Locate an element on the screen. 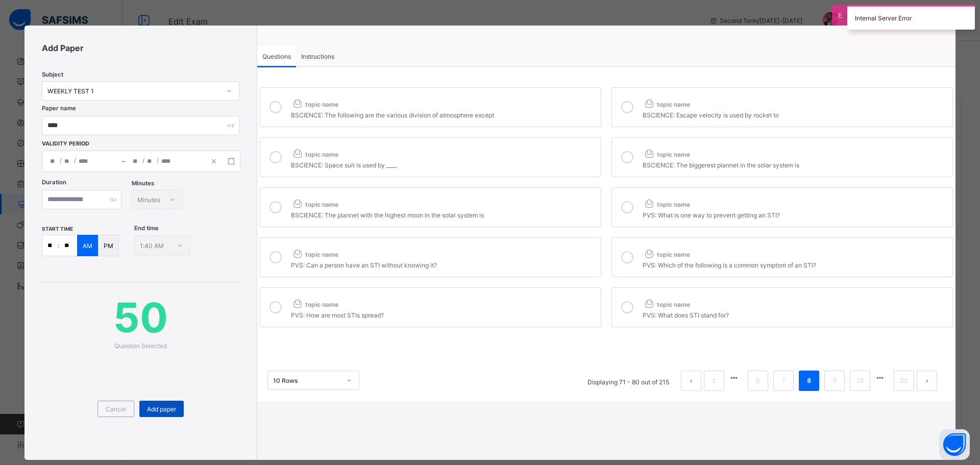 Image resolution: width=980 pixels, height=465 pixels. label: Paper name is located at coordinates (59, 109).